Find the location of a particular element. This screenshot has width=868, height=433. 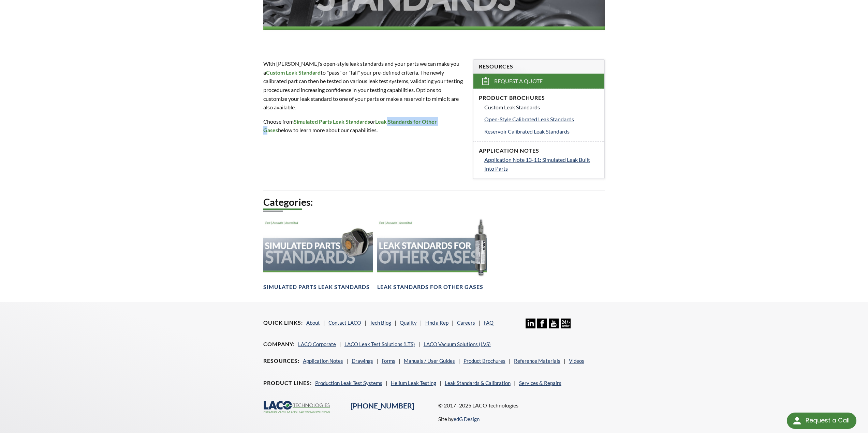

a: Reference Materials is located at coordinates (537, 361).